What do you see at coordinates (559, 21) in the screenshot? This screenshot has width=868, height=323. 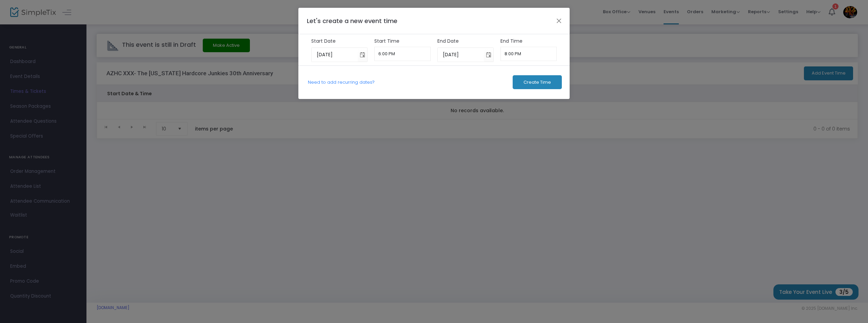 I see `button: Close` at bounding box center [559, 21].